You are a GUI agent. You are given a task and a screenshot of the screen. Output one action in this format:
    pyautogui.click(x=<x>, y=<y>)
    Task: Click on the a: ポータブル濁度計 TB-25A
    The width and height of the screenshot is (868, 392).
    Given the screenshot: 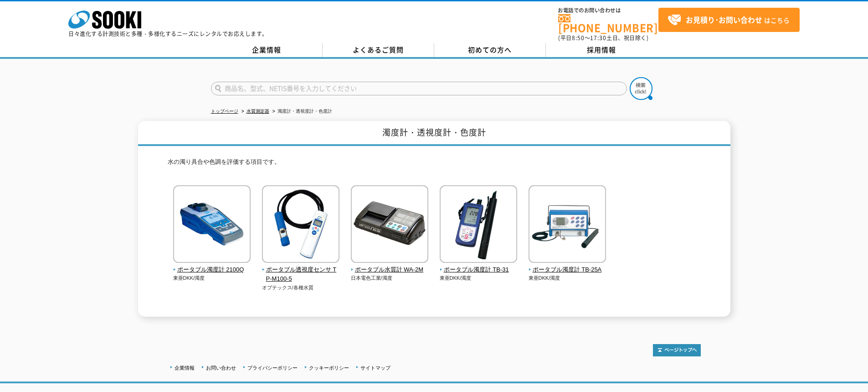 What is the action you would take?
    pyautogui.click(x=567, y=265)
    